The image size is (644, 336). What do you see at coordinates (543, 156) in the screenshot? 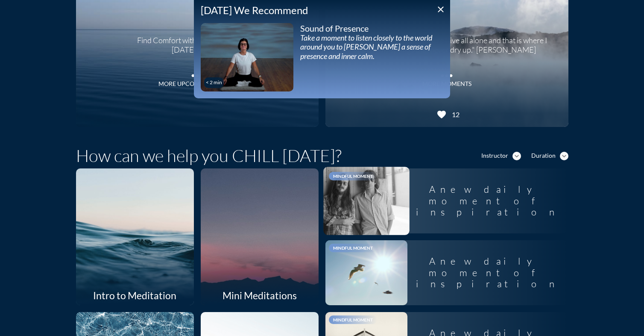
I see `div: Duration` at bounding box center [543, 156].